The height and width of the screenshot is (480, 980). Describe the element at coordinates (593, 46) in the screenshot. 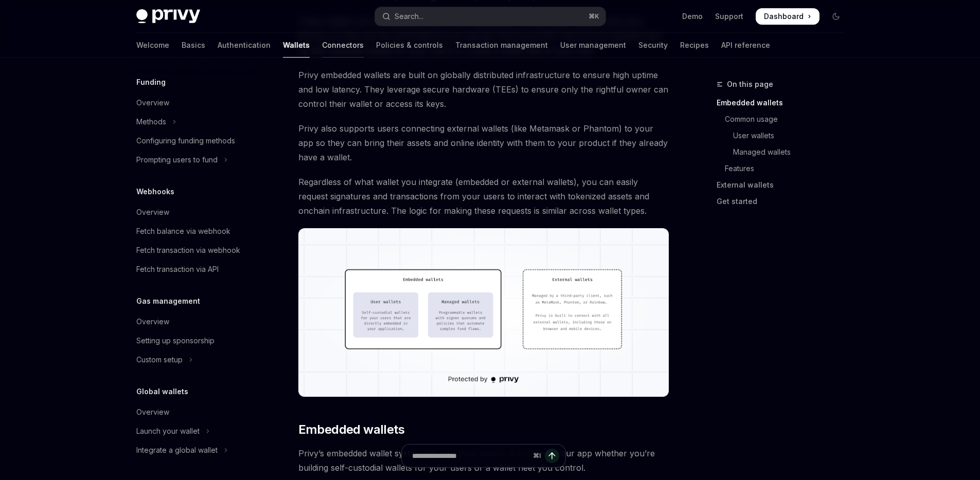

I see `a: User management` at that location.